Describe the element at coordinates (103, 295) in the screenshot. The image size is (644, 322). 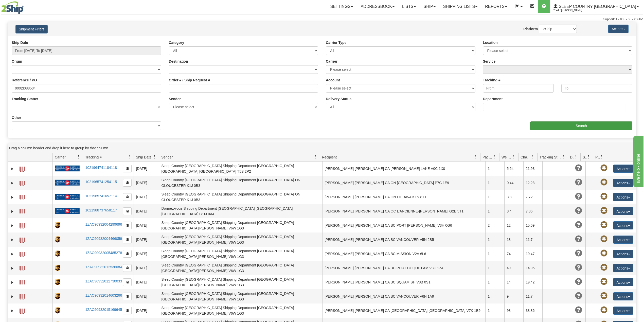
I see `a: 1ZAC90932014603266` at that location.